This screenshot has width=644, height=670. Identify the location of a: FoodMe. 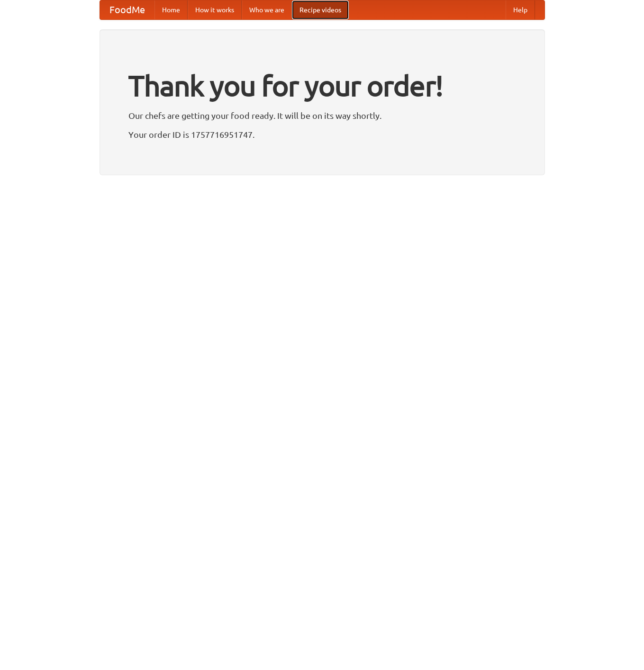
(127, 10).